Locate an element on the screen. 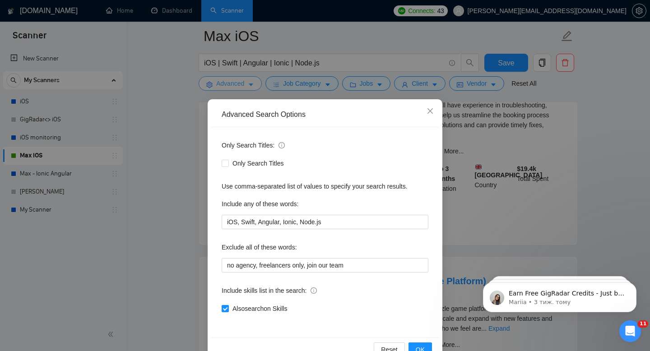  p: Earn Free GigRadar Credits - Just by Sharing Your Story! 💬 Want more credits for sending proposal... is located at coordinates (97, 30).